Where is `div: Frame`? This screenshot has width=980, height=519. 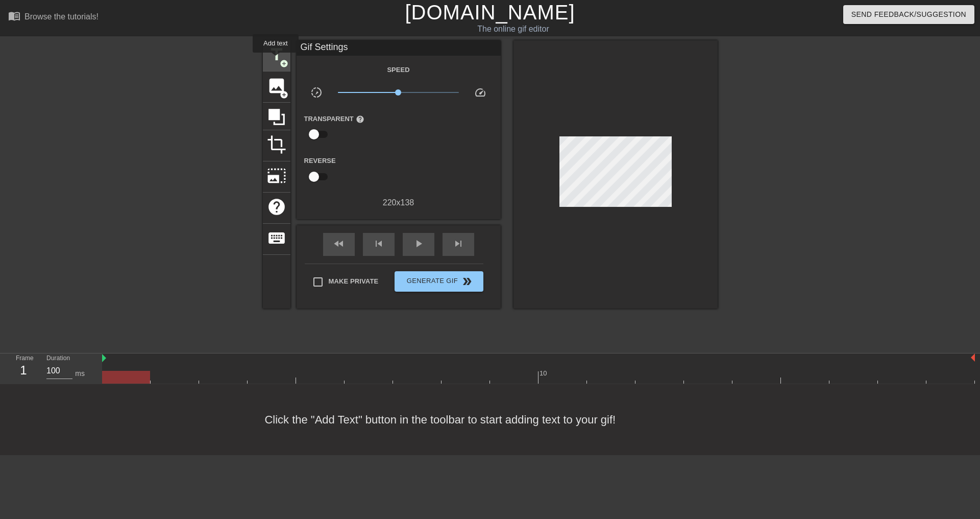 div: Frame is located at coordinates (23, 369).